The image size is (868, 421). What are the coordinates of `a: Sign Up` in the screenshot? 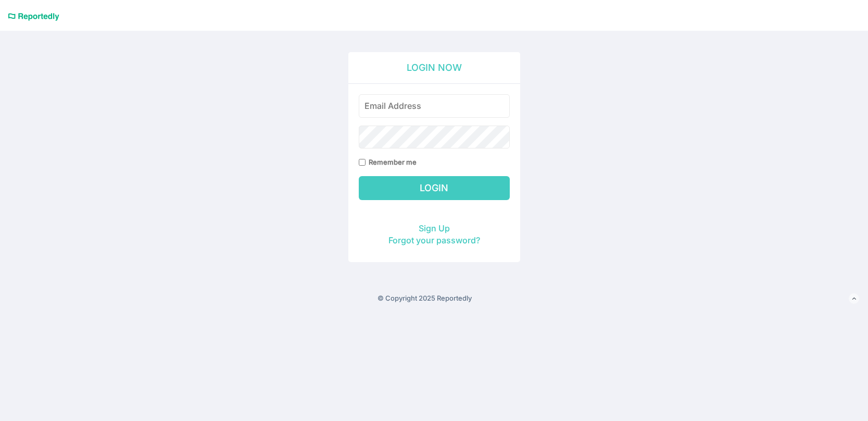 It's located at (434, 228).